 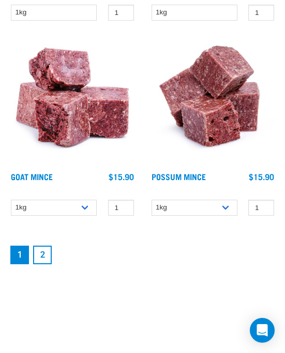 What do you see at coordinates (213, 103) in the screenshot?
I see `img: 1102 Possum Mince 01` at bounding box center [213, 103].